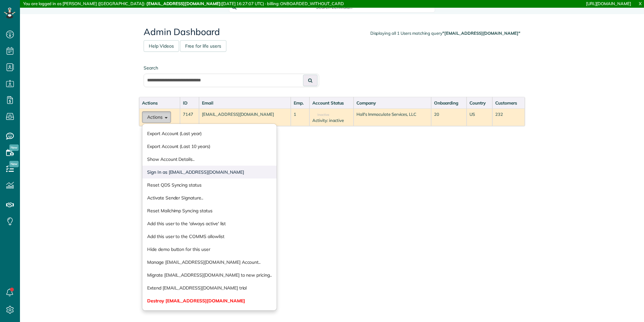 The height and width of the screenshot is (322, 644). I want to click on td: 1, so click(300, 117).